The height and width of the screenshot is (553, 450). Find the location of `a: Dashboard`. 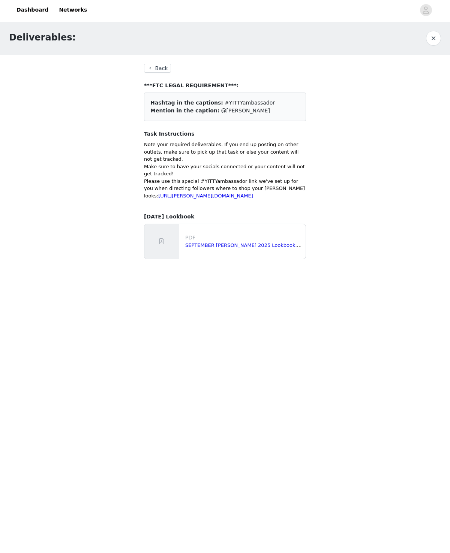

a: Dashboard is located at coordinates (32, 10).